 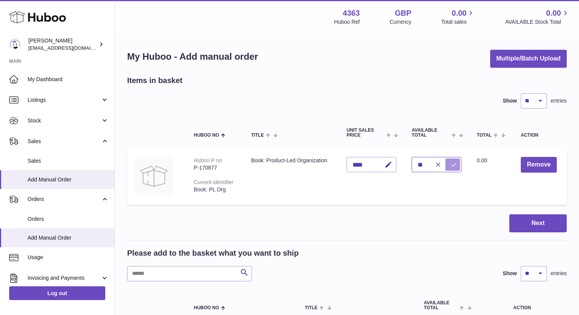 What do you see at coordinates (291, 177) in the screenshot?
I see `td: Book: Product-Led Organization` at bounding box center [291, 177].